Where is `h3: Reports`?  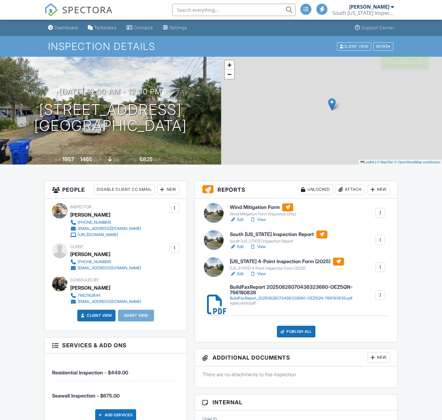
h3: Reports is located at coordinates (296, 189).